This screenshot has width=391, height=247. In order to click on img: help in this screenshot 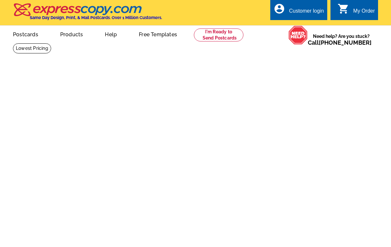, I will do `click(298, 35)`.